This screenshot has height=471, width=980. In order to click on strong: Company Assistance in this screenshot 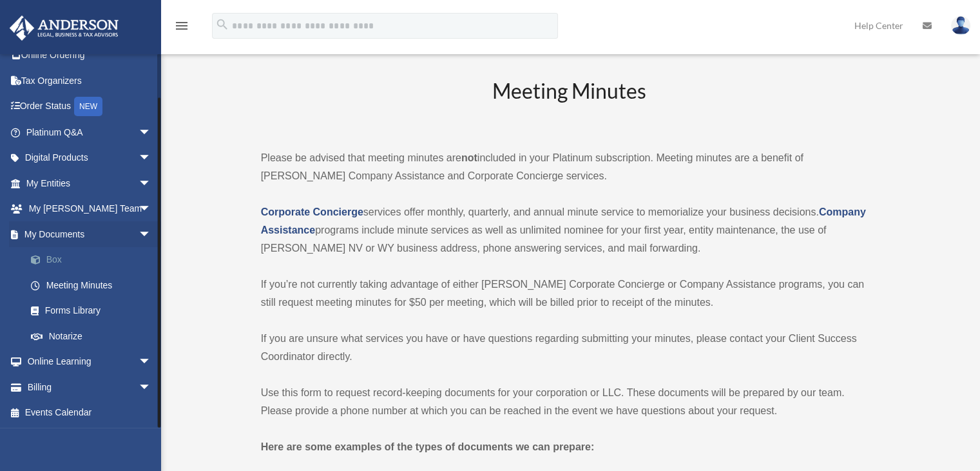, I will do `click(564, 221)`.